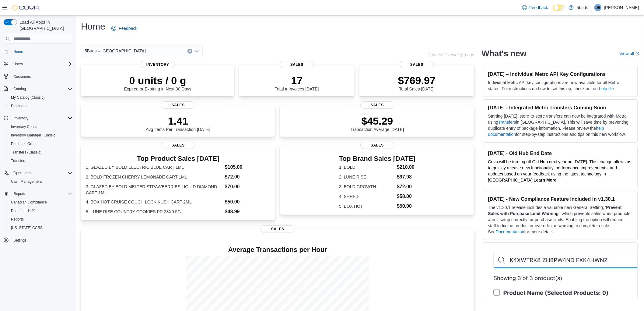 The height and width of the screenshot is (311, 644). I want to click on dt: 5. BOX HOT, so click(367, 206).